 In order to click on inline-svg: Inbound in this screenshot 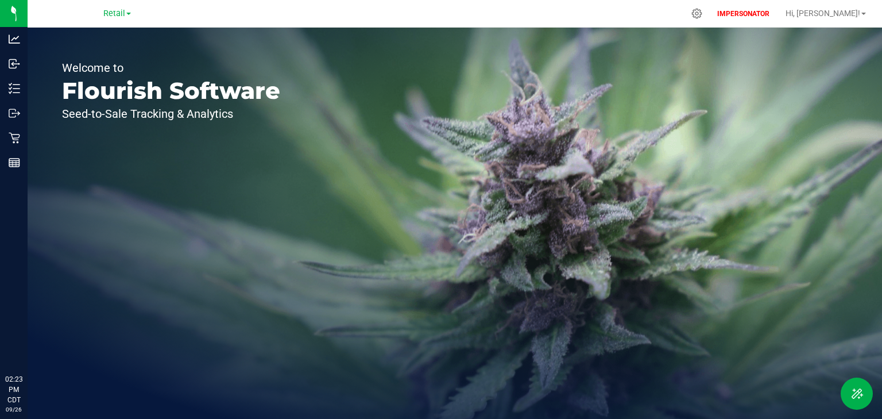, I will do `click(14, 64)`.